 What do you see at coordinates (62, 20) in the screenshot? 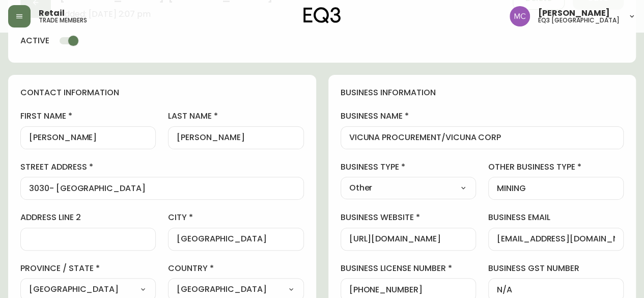
I see `h5: trade members` at bounding box center [62, 20].